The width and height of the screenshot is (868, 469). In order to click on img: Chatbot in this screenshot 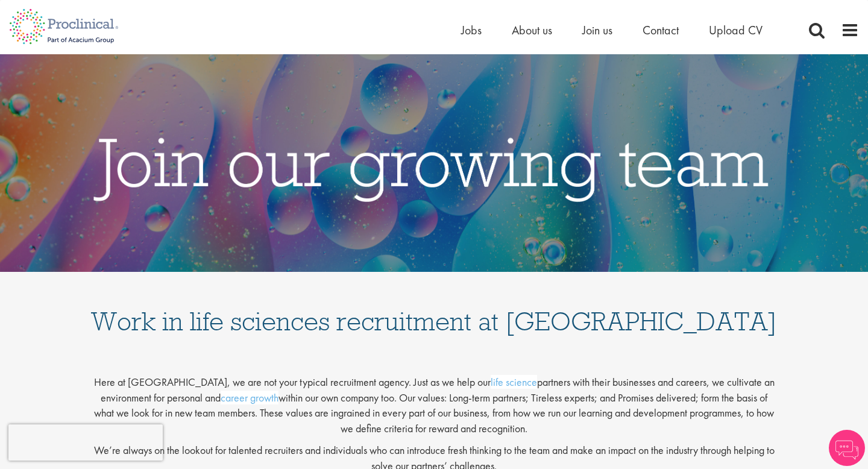, I will do `click(847, 448)`.